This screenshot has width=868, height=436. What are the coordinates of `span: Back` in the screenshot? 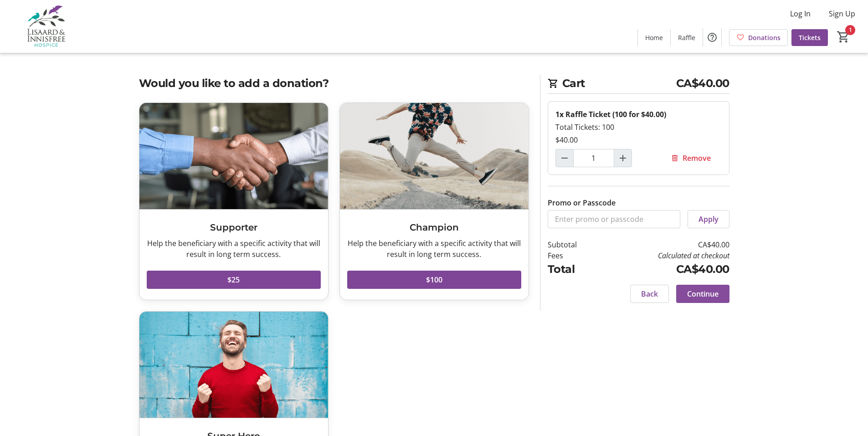 It's located at (649, 294).